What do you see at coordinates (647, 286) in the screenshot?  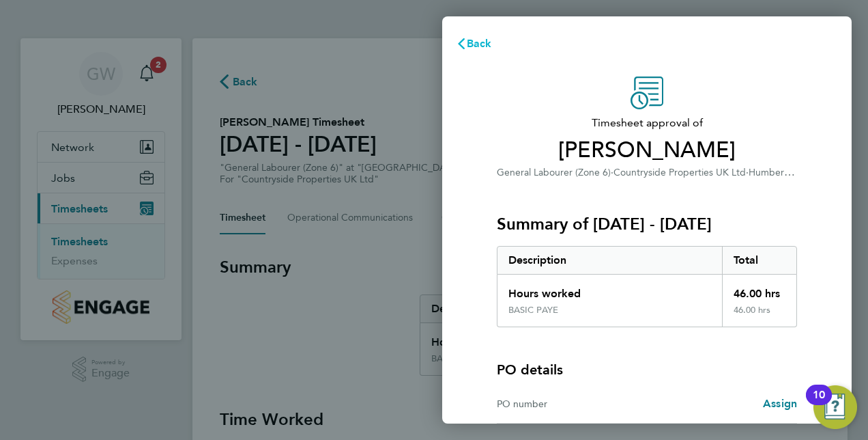 I see `div: Summary of 22 - 28 Sep 2025` at bounding box center [647, 286].